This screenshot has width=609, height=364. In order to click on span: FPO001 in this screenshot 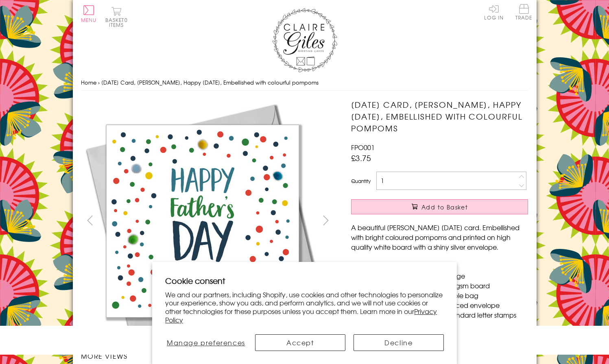, I will do `click(363, 147)`.